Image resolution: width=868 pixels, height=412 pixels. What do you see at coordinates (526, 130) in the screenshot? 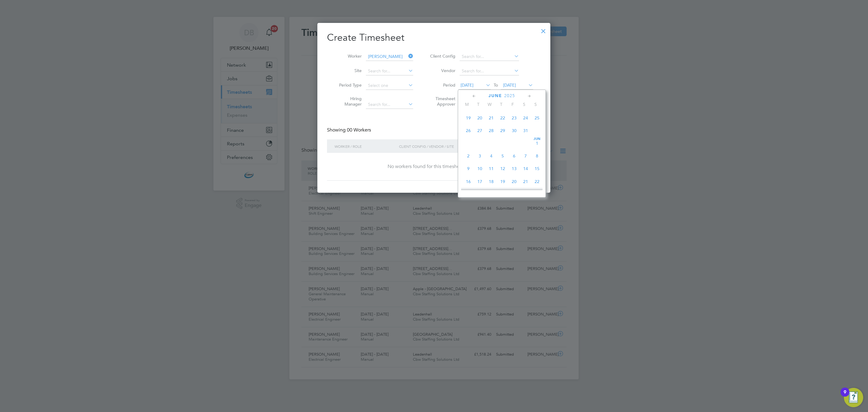
I see `span: 31` at bounding box center [526, 130].